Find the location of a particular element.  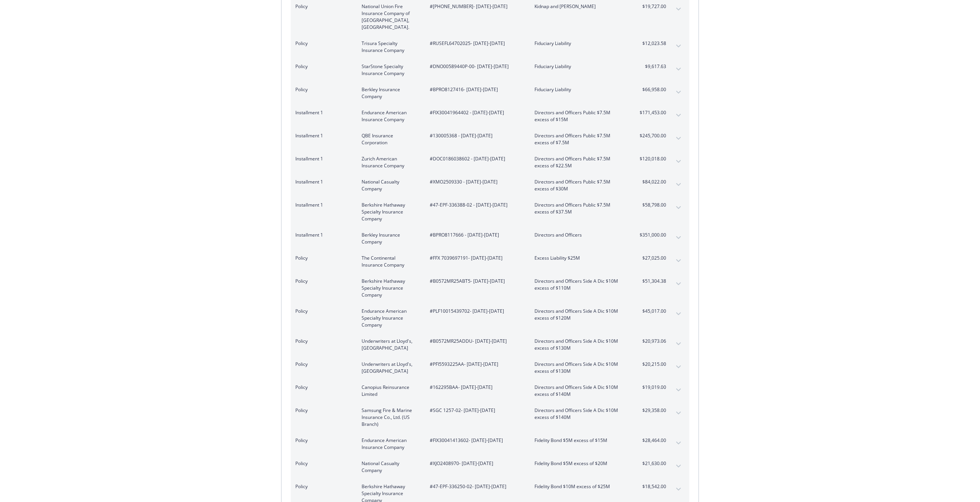

span: $19,019.00 is located at coordinates (652, 387).